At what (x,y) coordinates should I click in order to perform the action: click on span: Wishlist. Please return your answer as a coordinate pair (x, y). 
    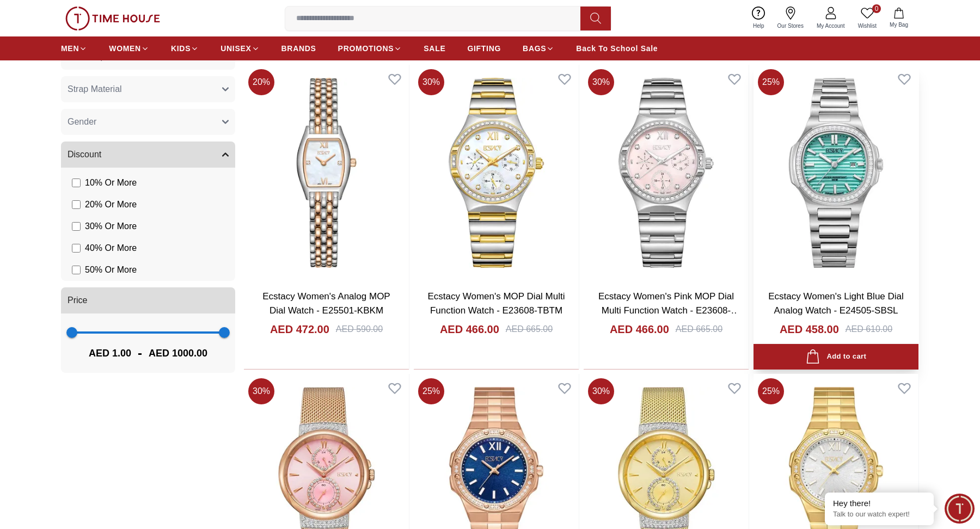
    Looking at the image, I should click on (867, 26).